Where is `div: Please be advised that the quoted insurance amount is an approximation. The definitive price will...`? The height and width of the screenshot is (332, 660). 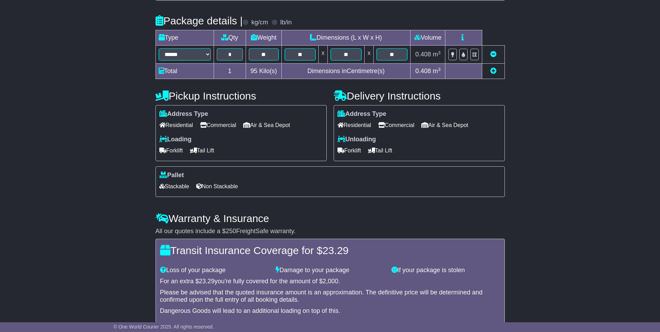 div: Please be advised that the quoted insurance amount is an approximation. The definitive price will... is located at coordinates (330, 296).